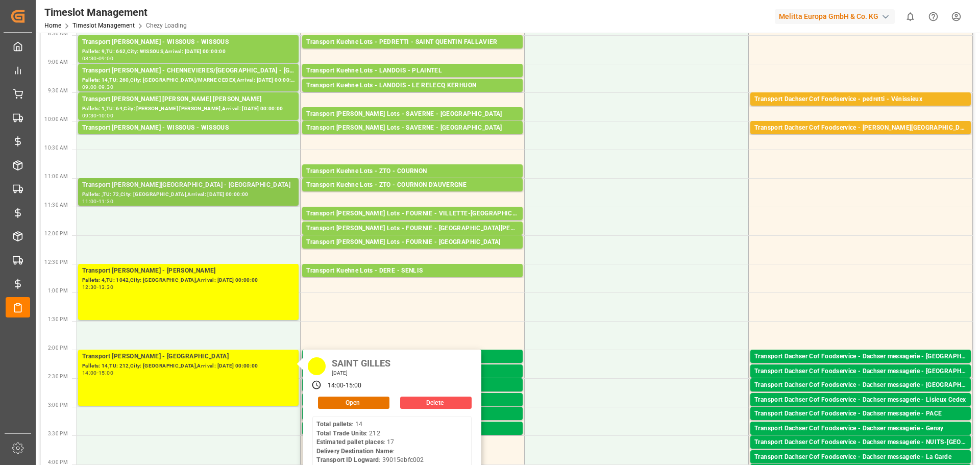  What do you see at coordinates (52, 26) in the screenshot?
I see `a: Home` at bounding box center [52, 26].